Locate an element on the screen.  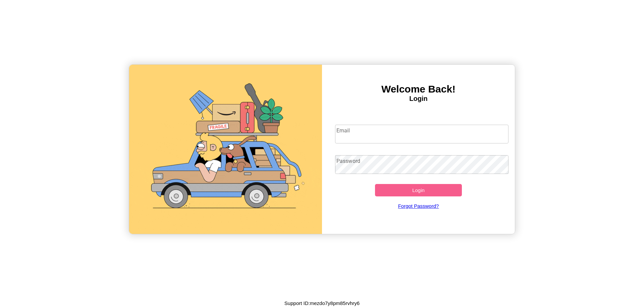
p: Support ID: mezdo7y8pm85rvhry6 is located at coordinates (322, 303).